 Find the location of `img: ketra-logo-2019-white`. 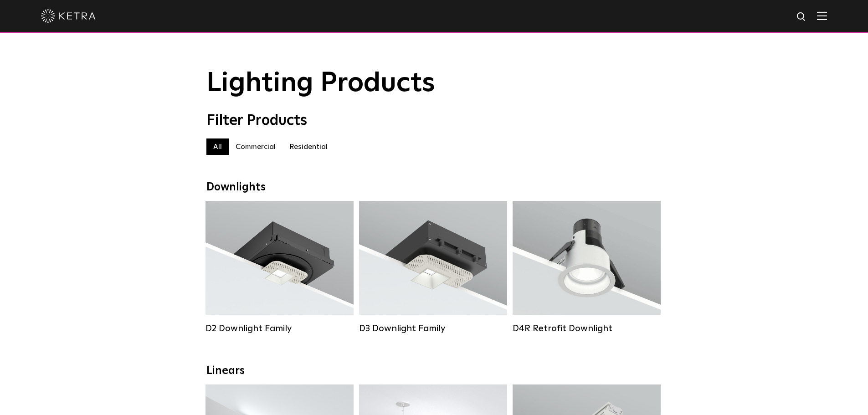

img: ketra-logo-2019-white is located at coordinates (68, 16).